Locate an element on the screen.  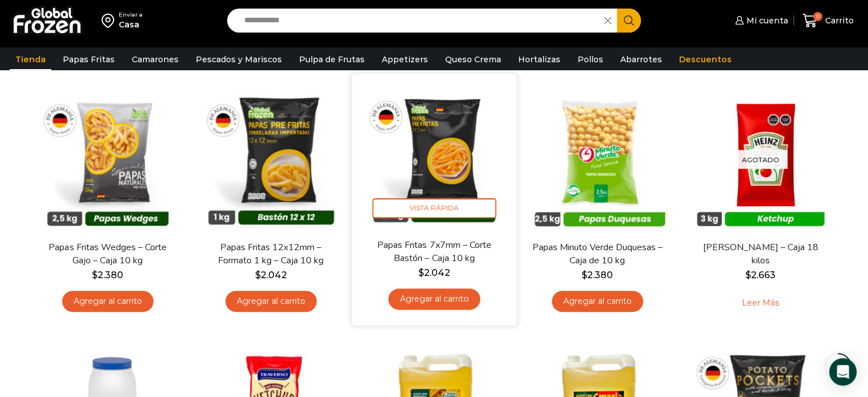
a: Papas Minuto Verde Duquesas – Caja de 10 kg is located at coordinates (597, 254).